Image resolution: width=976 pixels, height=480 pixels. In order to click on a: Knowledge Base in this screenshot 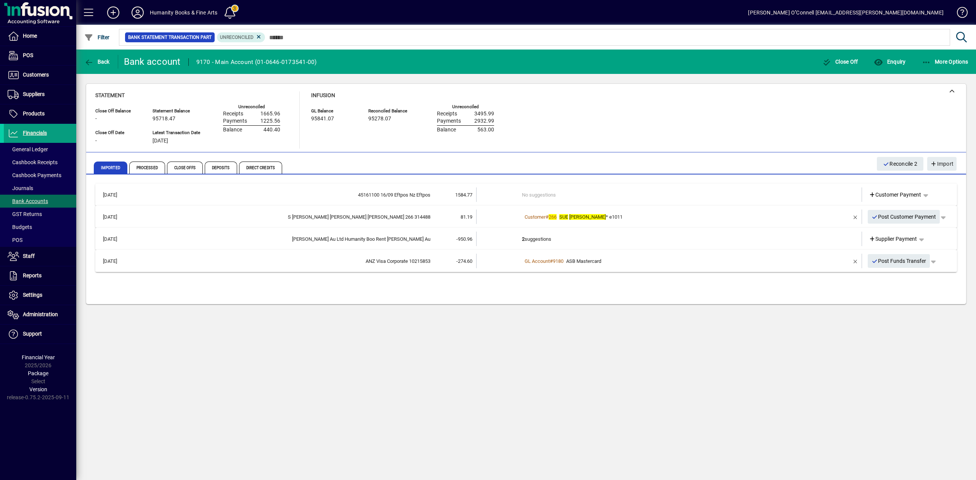, I will do `click(959, 14)`.